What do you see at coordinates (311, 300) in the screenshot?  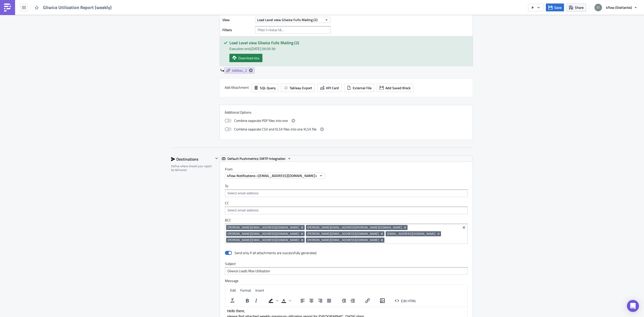 I see `button: Align center` at bounding box center [311, 300].